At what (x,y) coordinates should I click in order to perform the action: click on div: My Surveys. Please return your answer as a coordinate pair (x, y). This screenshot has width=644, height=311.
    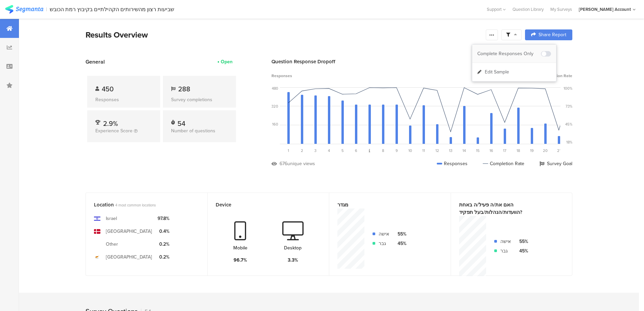
    Looking at the image, I should click on (561, 9).